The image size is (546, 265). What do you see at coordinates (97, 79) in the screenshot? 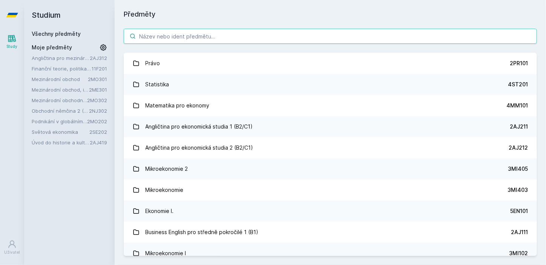
I see `a: 2MO301` at bounding box center [97, 79].